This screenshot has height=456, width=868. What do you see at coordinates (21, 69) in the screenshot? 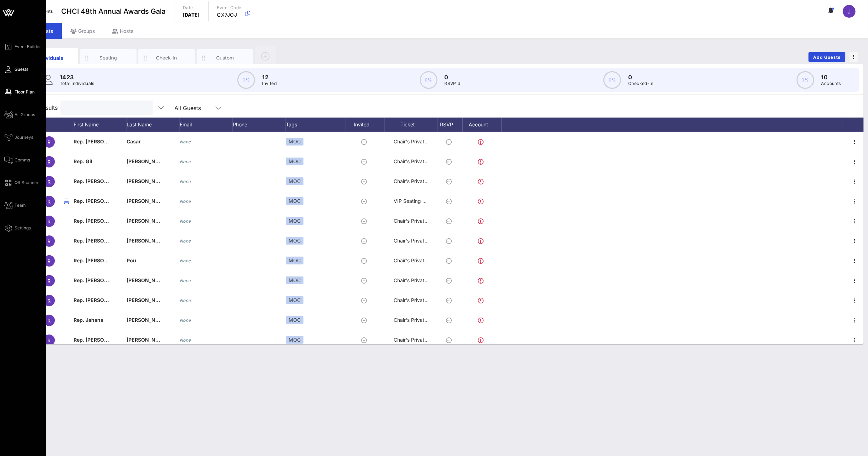
I see `span: Guests` at bounding box center [21, 69].